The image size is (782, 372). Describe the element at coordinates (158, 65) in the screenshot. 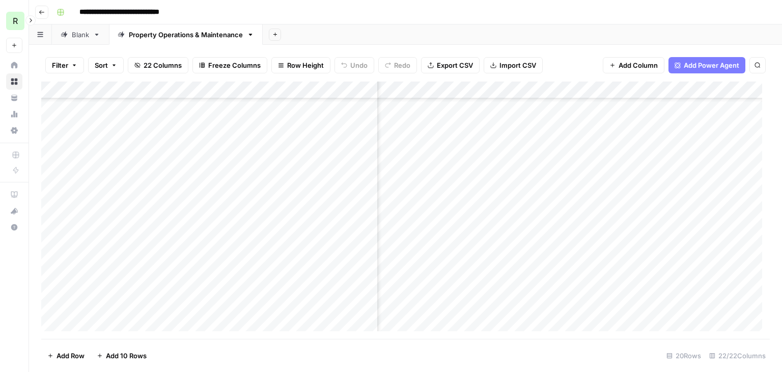

I see `button: 22 Columns` at that location.